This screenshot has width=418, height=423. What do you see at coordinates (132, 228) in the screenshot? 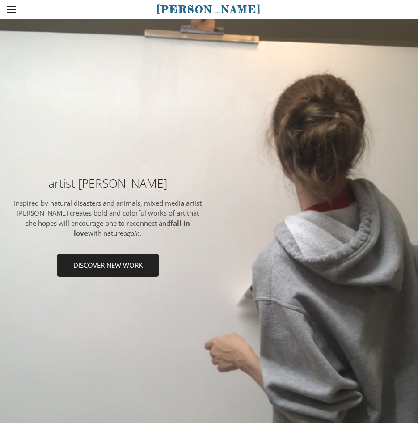
I see `strong: fall in love` at bounding box center [132, 228].